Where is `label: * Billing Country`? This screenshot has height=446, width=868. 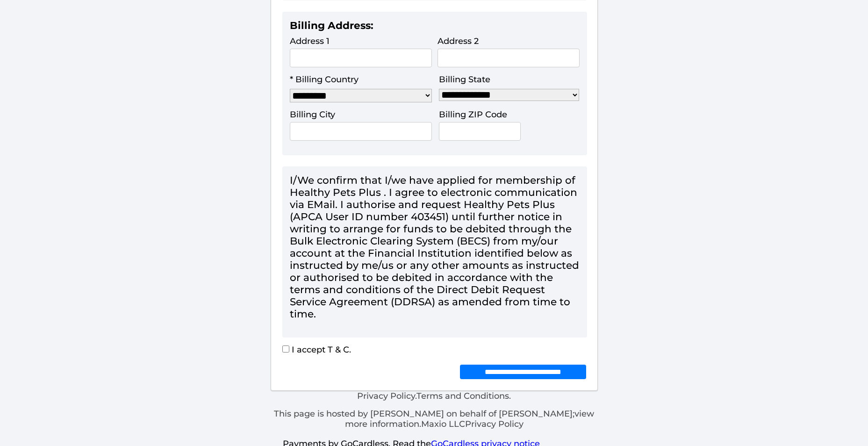 label: * Billing Country is located at coordinates (324, 79).